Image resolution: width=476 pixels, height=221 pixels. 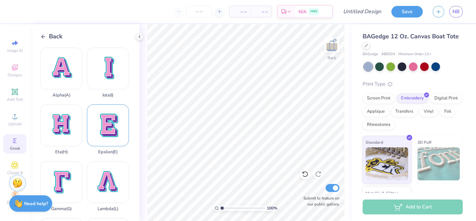 What do you see at coordinates (447, 112) in the screenshot?
I see `div: Foil` at bounding box center [447, 112].